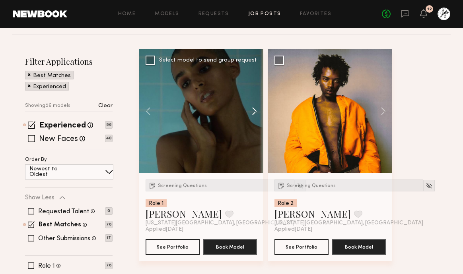 This screenshot has height=274, width=463. I want to click on a: Favorites, so click(315, 14).